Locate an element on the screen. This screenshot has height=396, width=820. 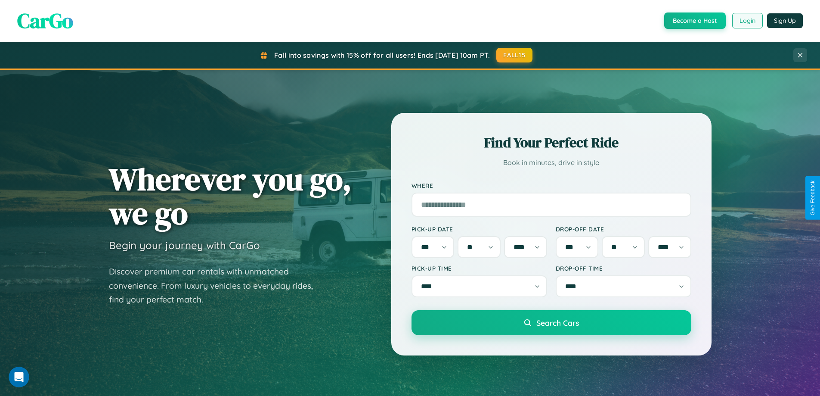
button: FALL15 is located at coordinates (514, 55).